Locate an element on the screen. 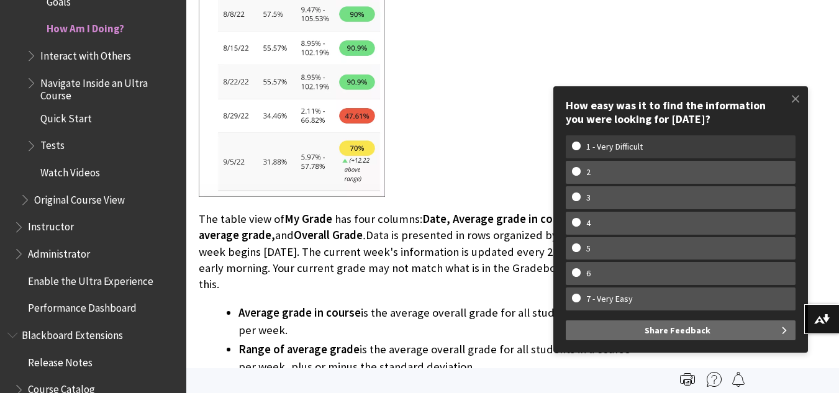 Image resolution: width=839 pixels, height=393 pixels. span: Watch Videos is located at coordinates (70, 170).